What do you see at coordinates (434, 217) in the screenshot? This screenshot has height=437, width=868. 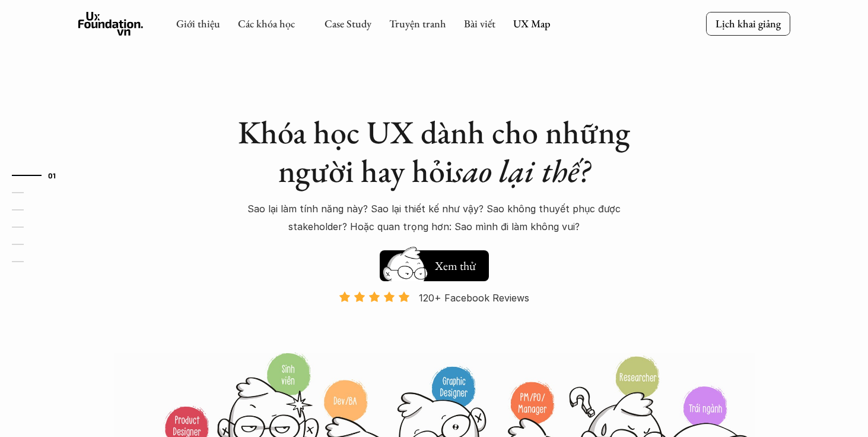 I see `p: Sao lại làm tính năng này? Sao lại thiết kế như vậy? Sao không thuyết phục được stakeholder? Hoặc...` at bounding box center [434, 217].